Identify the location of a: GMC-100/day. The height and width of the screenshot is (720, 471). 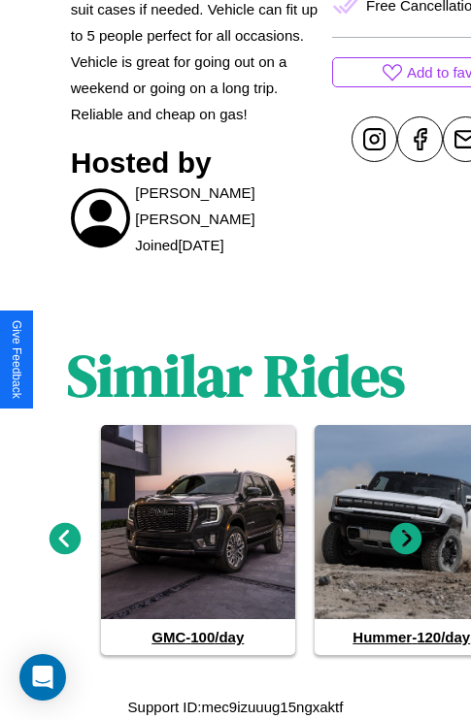
(198, 539).